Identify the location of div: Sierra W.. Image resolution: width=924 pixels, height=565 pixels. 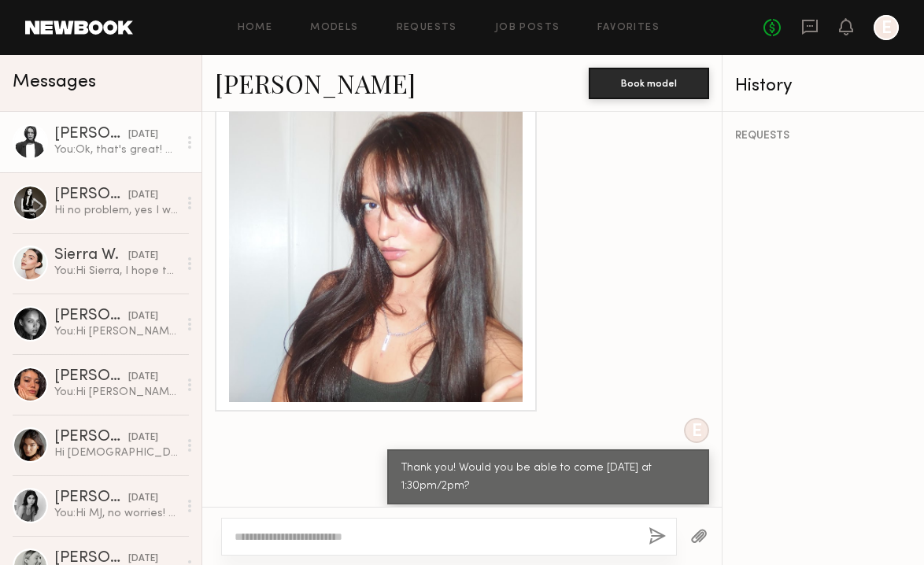
(91, 256).